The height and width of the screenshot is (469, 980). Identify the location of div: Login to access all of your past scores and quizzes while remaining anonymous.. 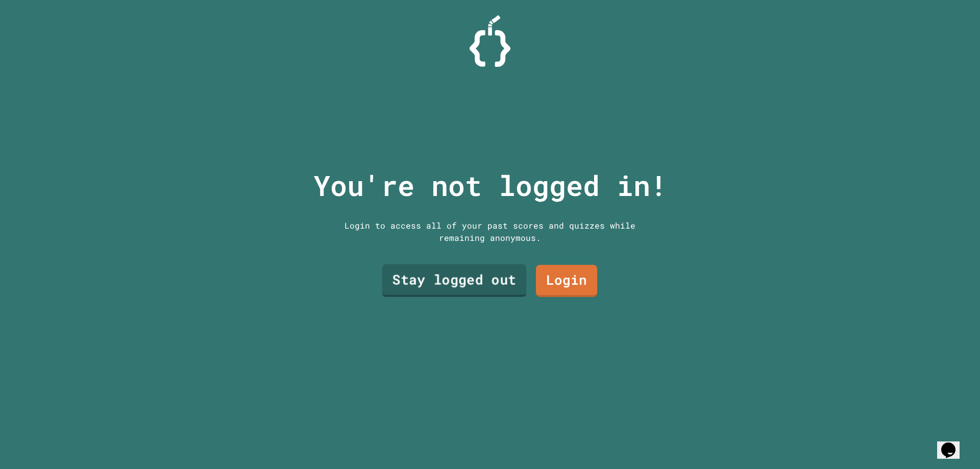
(490, 232).